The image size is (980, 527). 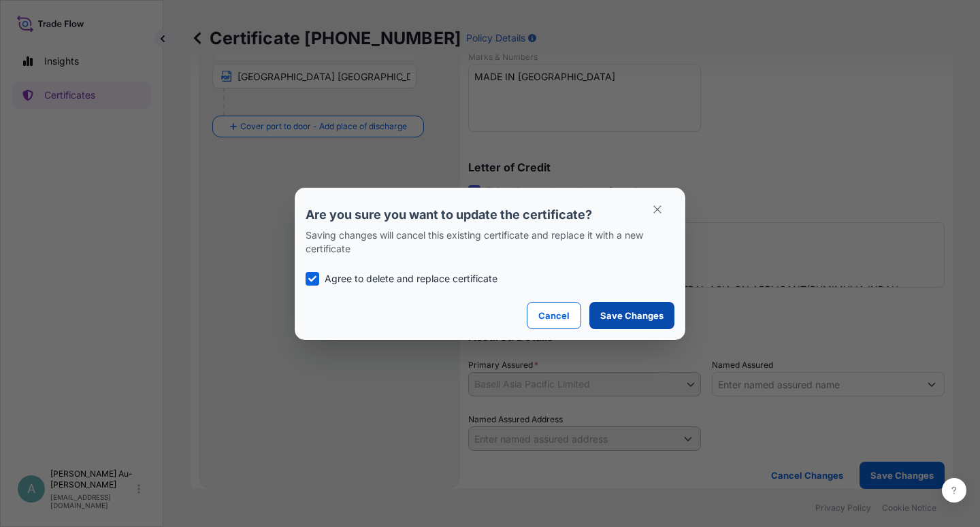 What do you see at coordinates (631, 315) in the screenshot?
I see `button: Save Changes` at bounding box center [631, 315].